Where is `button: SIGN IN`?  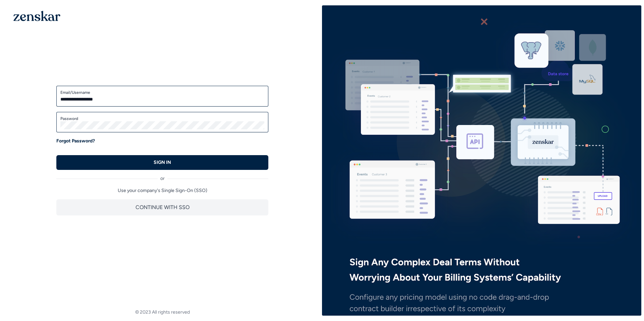
button: SIGN IN is located at coordinates (162, 162).